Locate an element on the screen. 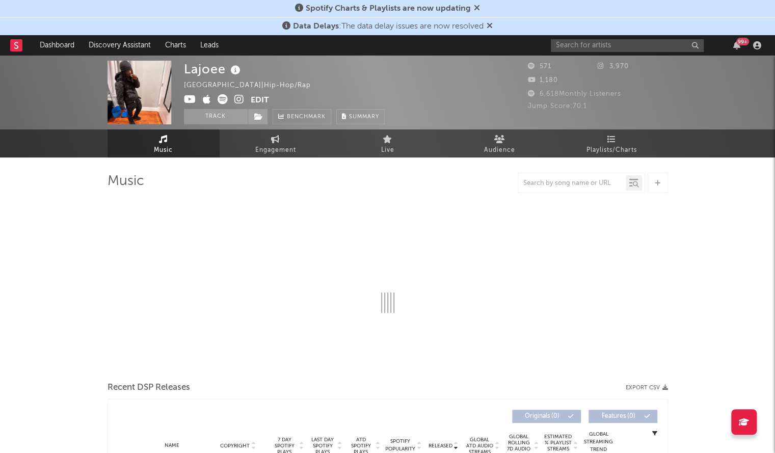 Image resolution: width=775 pixels, height=453 pixels. input: Search by song name or URL is located at coordinates (572, 183).